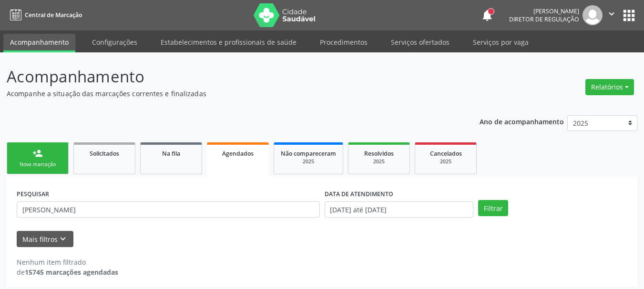 This screenshot has height=289, width=644. I want to click on div: Nenhum item filtrado, so click(67, 262).